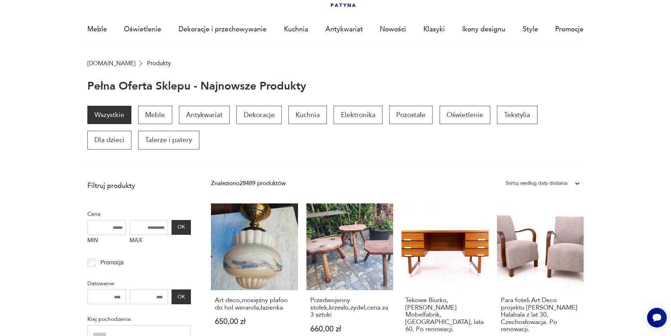 The height and width of the screenshot is (336, 671). I want to click on p: Pozostałe, so click(411, 115).